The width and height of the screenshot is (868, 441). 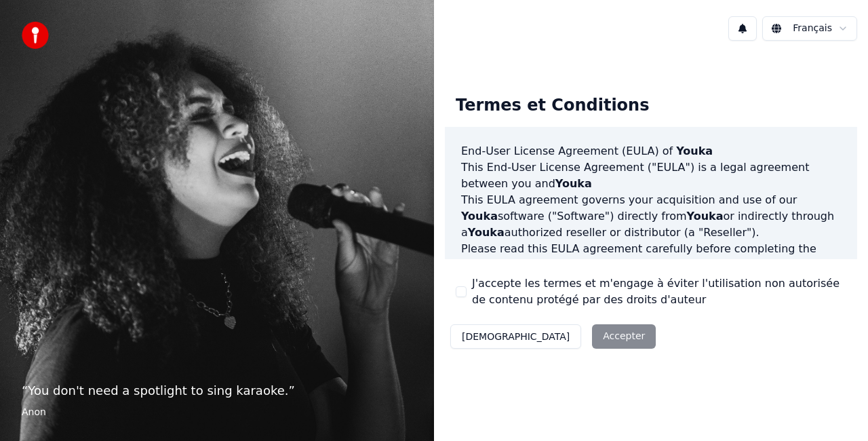 I want to click on h3: End-User License Agreement (EULA) of, so click(x=650, y=151).